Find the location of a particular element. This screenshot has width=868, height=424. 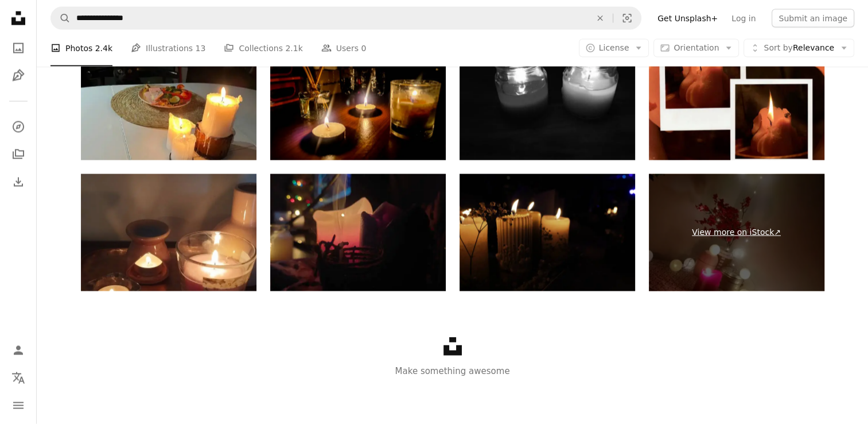

img: Close lookup of candles is located at coordinates (169, 102).